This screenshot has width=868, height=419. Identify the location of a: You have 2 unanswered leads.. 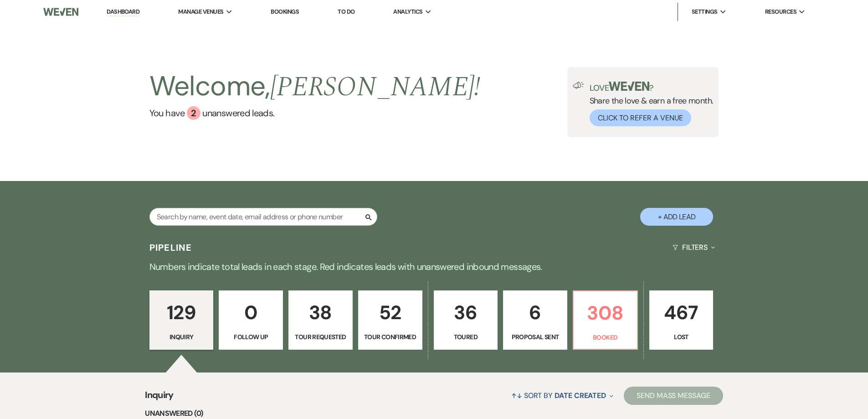
(315, 113).